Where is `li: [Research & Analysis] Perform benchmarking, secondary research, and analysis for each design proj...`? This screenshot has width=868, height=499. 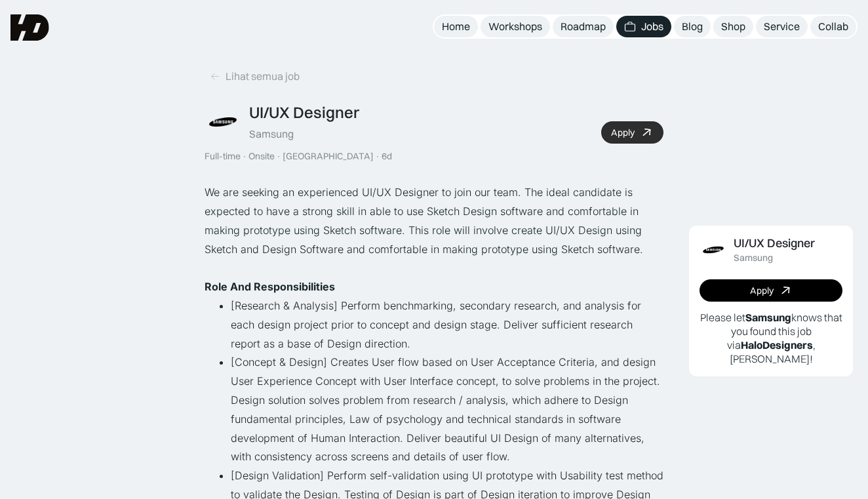
li: [Research & Analysis] Perform benchmarking, secondary research, and analysis for each design proj... is located at coordinates (447, 324).